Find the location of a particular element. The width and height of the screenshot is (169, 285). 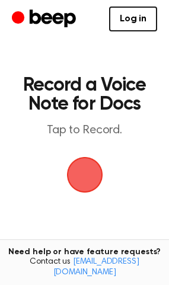

span: Contact us is located at coordinates (84, 267).